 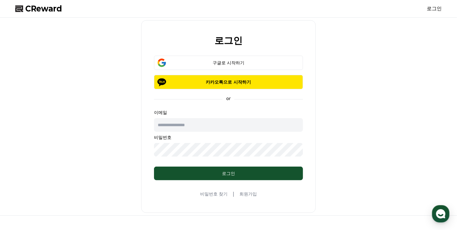 What do you see at coordinates (100, 191) in the screenshot?
I see `span: 설정` at bounding box center [100, 191].